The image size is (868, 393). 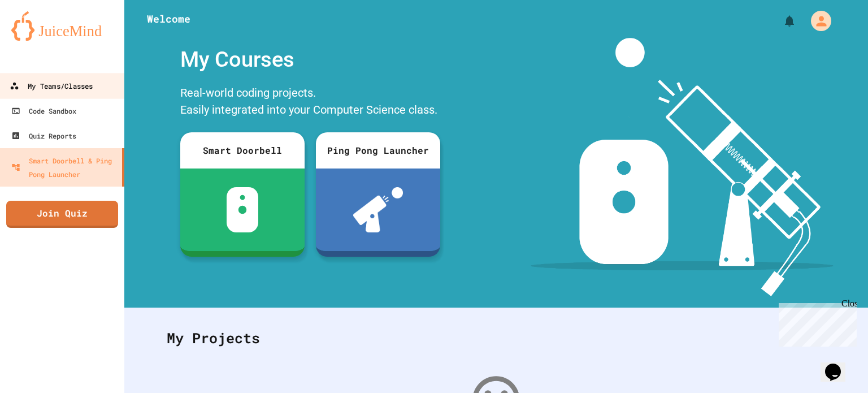 I want to click on div: Smart Doorbell, so click(x=242, y=150).